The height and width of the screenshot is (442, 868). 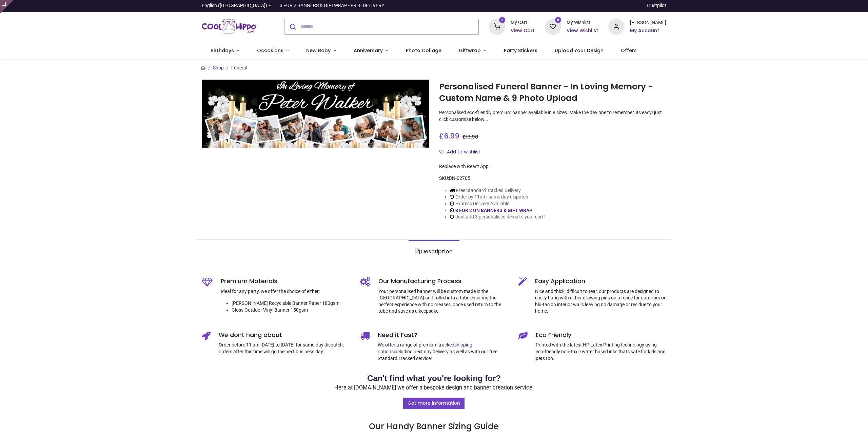 What do you see at coordinates (284, 335) in the screenshot?
I see `h5: We dont hang about` at bounding box center [284, 335].